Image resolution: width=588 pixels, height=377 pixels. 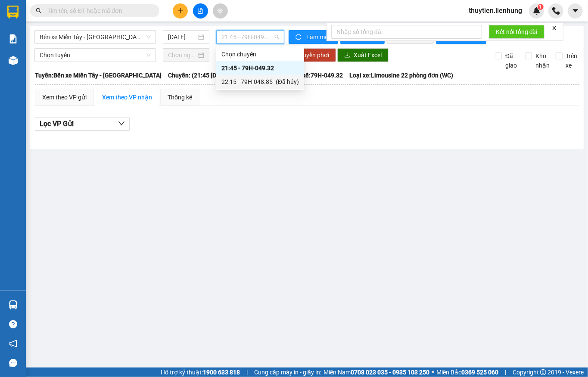 I want to click on span: question-circle, so click(x=13, y=324).